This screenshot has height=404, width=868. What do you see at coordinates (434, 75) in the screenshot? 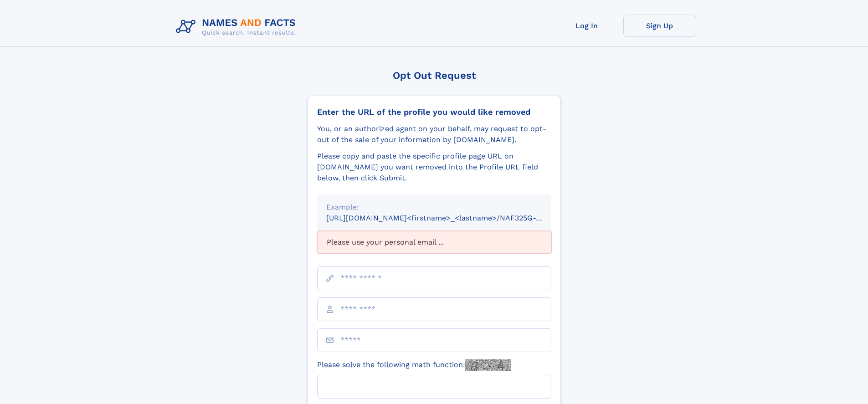
I see `div: Opt Out Request` at bounding box center [434, 75].